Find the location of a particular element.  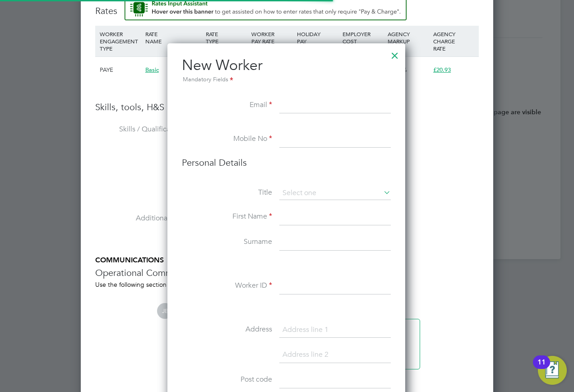

h5: COMMUNICATIONS is located at coordinates (287, 260).